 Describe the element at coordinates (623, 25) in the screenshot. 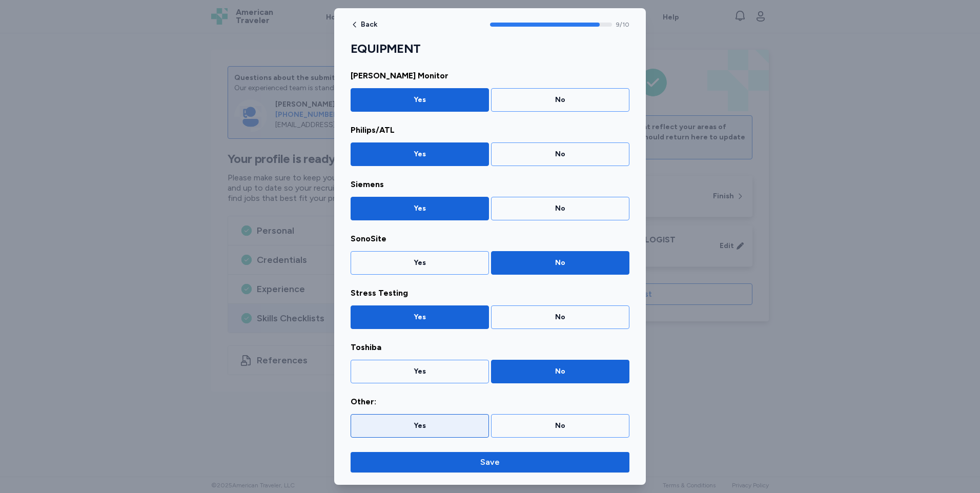

I see `span: 9 / 10` at that location.